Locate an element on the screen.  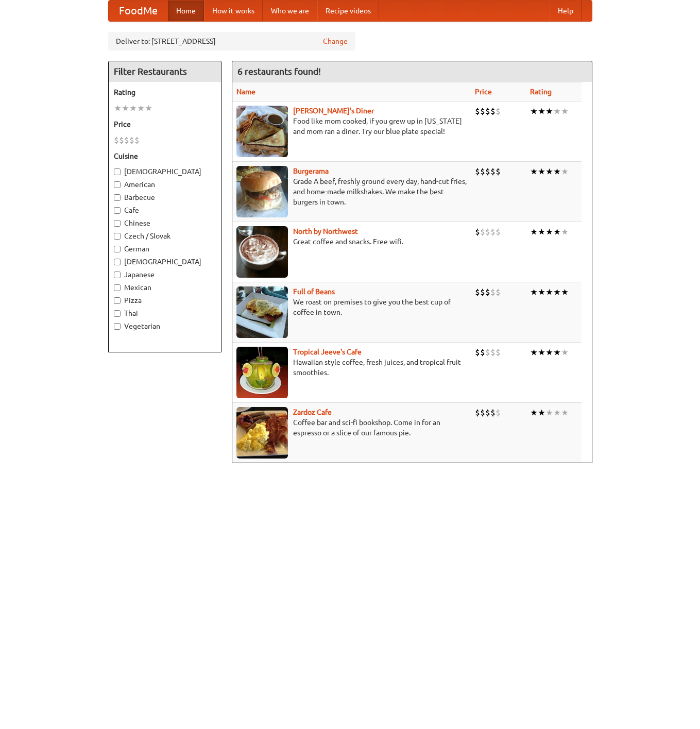
a: Full of Beans is located at coordinates (314, 292).